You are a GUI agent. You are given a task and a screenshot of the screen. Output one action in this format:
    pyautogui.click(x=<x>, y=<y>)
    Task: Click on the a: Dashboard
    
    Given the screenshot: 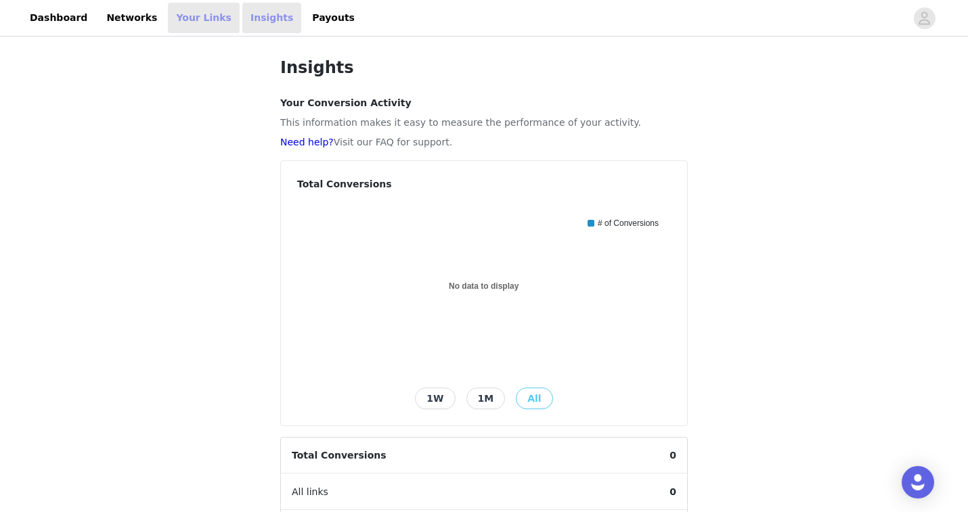 What is the action you would take?
    pyautogui.click(x=58, y=18)
    